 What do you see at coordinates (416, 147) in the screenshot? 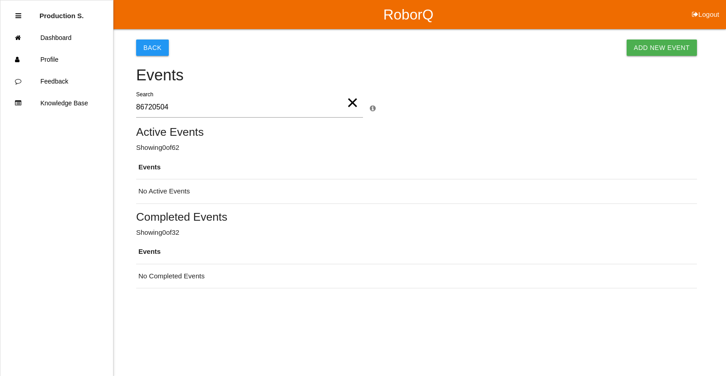
I see `p: Showing 0 of 62` at bounding box center [416, 147].